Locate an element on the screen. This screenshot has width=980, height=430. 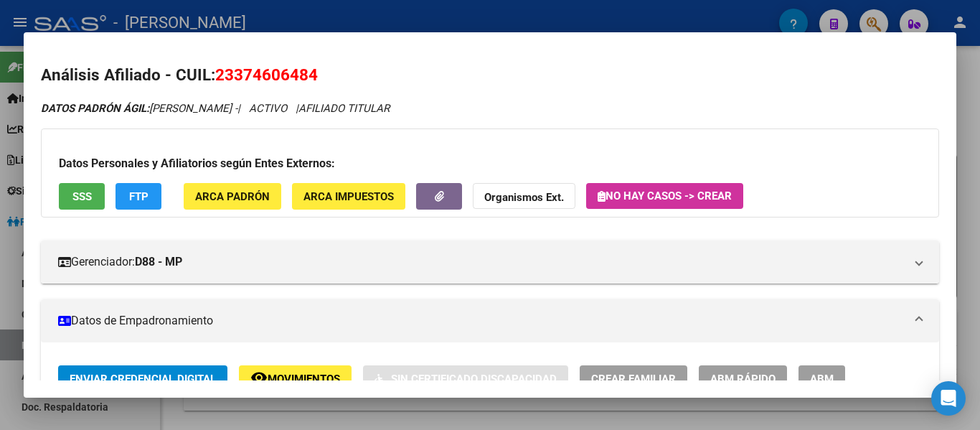
span: 23374606484 is located at coordinates (266, 75).